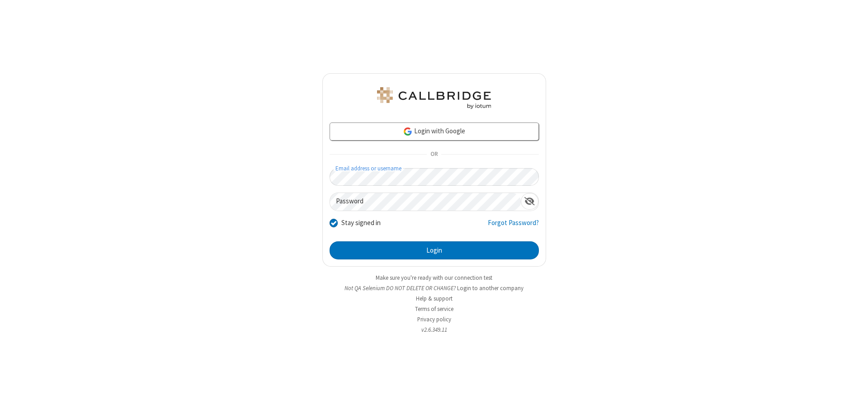 Image resolution: width=868 pixels, height=414 pixels. I want to click on a: Forgot Password?, so click(513, 226).